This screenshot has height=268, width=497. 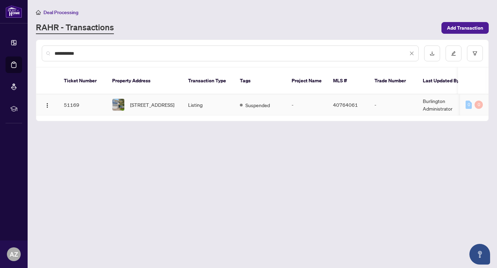 What do you see at coordinates (14, 11) in the screenshot?
I see `img: logo` at bounding box center [14, 11].